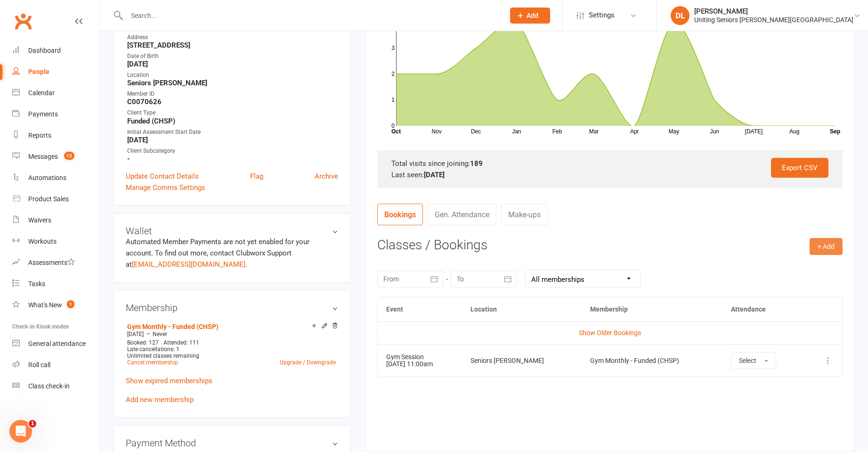 The image size is (868, 452). Describe the element at coordinates (232, 132) in the screenshot. I see `div: Initial Assessment Start Date` at that location.